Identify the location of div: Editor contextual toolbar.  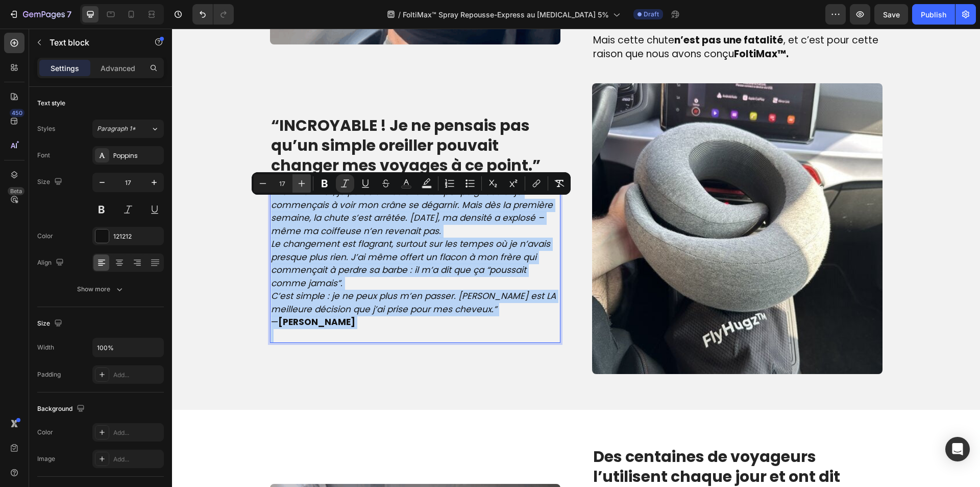
(411, 184).